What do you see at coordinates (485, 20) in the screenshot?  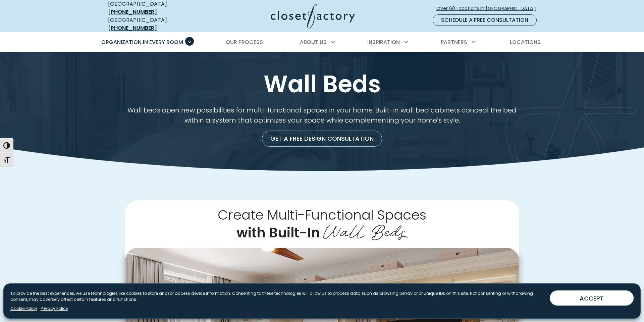 I see `a: Schedule a Free Consultation` at bounding box center [485, 20].